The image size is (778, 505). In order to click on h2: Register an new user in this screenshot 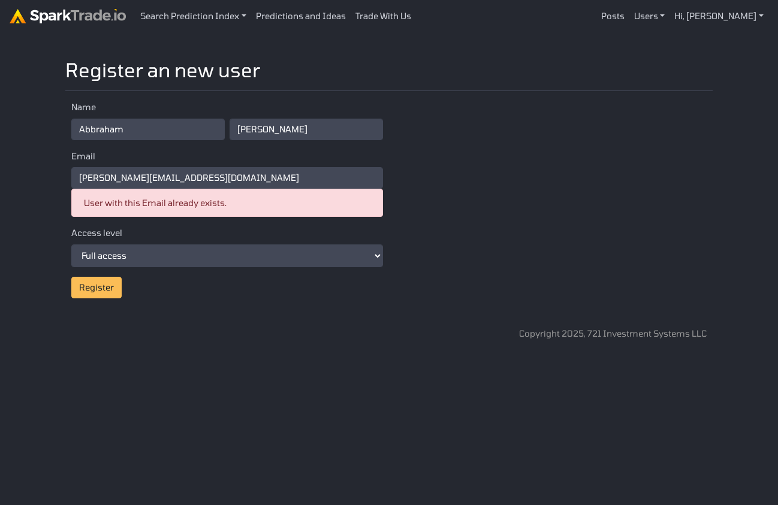, I will do `click(162, 69)`.